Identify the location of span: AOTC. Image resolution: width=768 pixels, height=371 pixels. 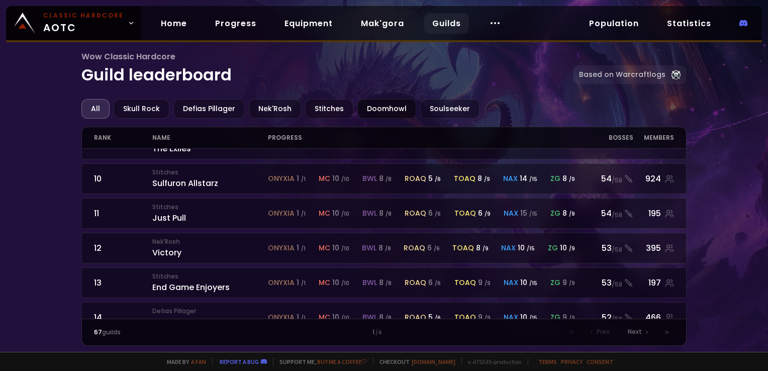
(83, 23).